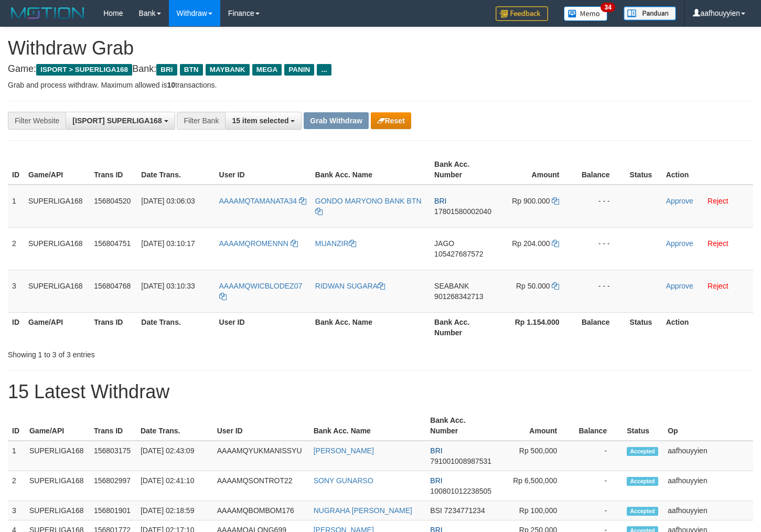 The width and height of the screenshot is (761, 532). I want to click on div: Filter Bank, so click(201, 121).